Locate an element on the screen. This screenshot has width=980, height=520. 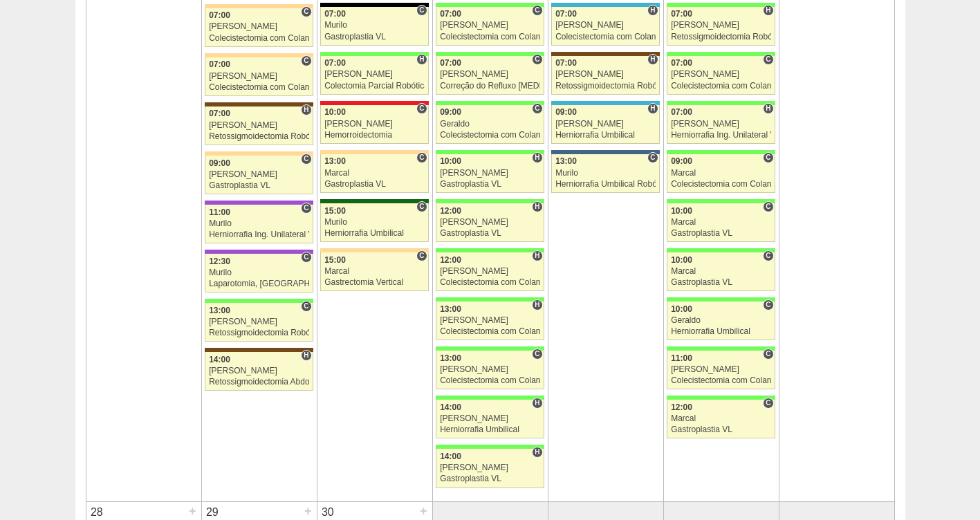
div: Key: Bartira is located at coordinates (259, 55).